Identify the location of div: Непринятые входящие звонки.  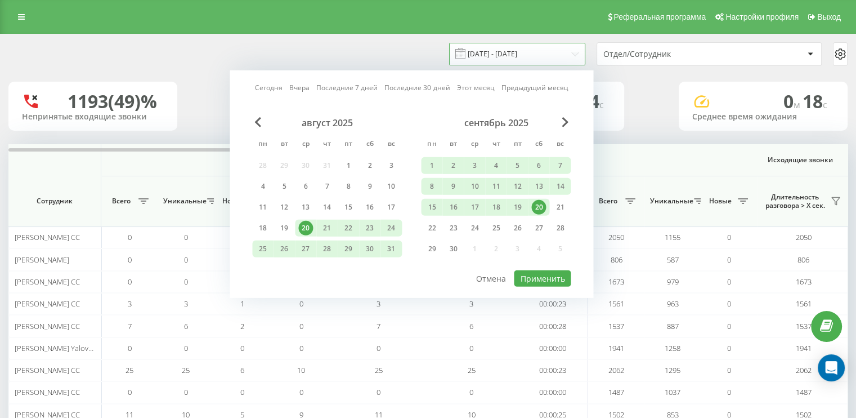
(93, 117).